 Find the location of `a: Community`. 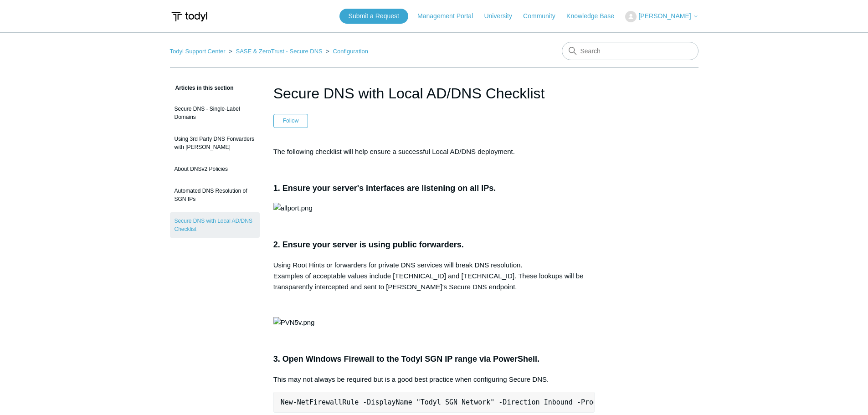

a: Community is located at coordinates (544, 16).